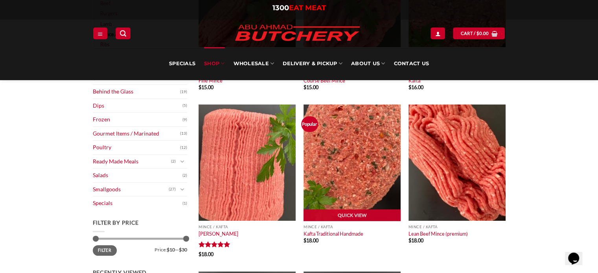  What do you see at coordinates (132, 162) in the screenshot?
I see `a: Ready Made Meals` at bounding box center [132, 162].